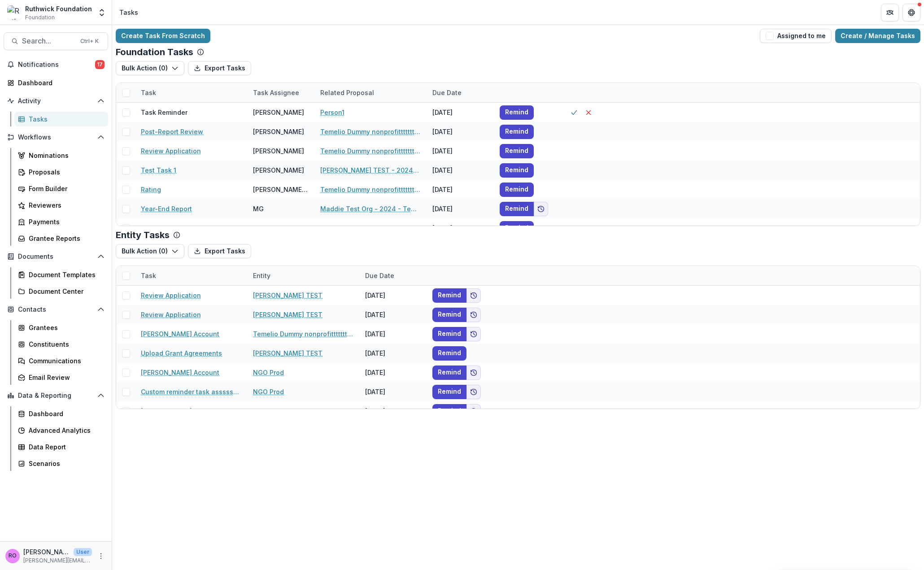  What do you see at coordinates (65, 361) in the screenshot?
I see `div: Communications` at bounding box center [65, 361].